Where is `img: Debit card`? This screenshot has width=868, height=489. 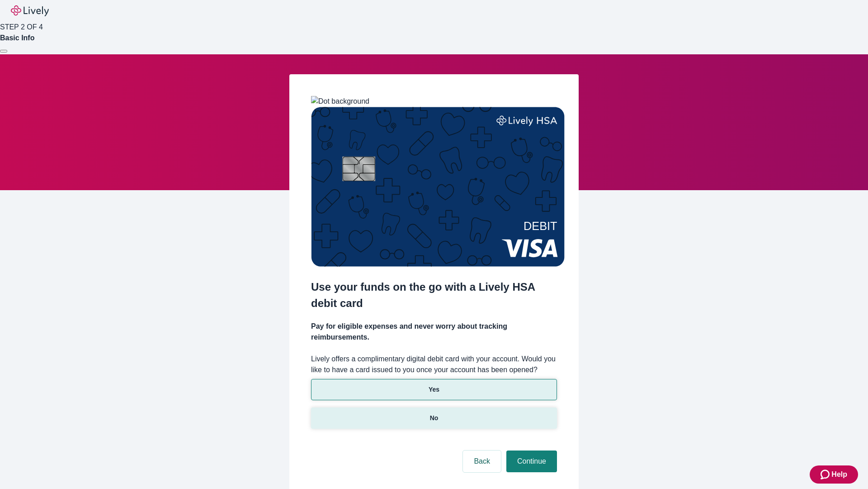 img: Debit card is located at coordinates (437, 186).